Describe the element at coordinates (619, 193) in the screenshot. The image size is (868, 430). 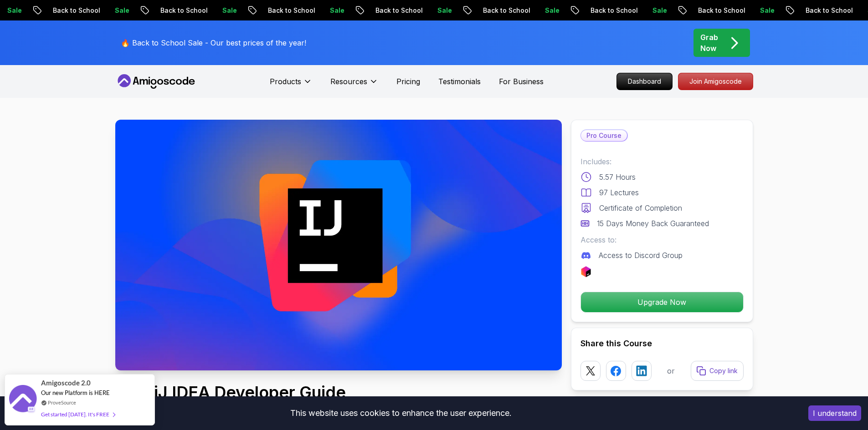
I see `p: 97 Lectures` at that location.